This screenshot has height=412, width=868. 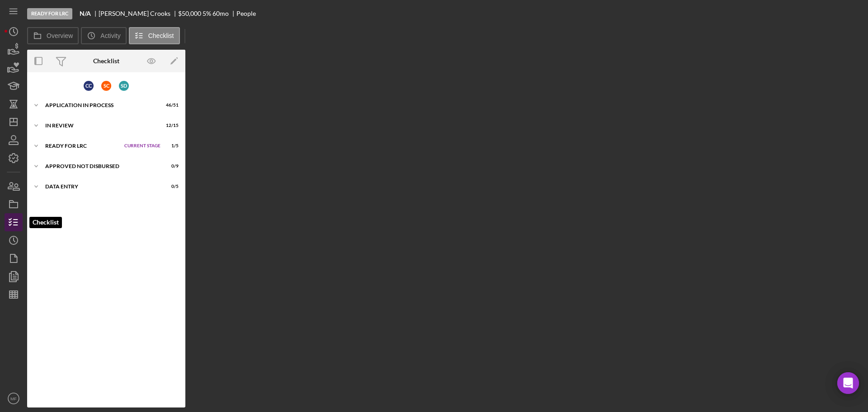 What do you see at coordinates (189, 14) in the screenshot?
I see `span: $50,000` at bounding box center [189, 14].